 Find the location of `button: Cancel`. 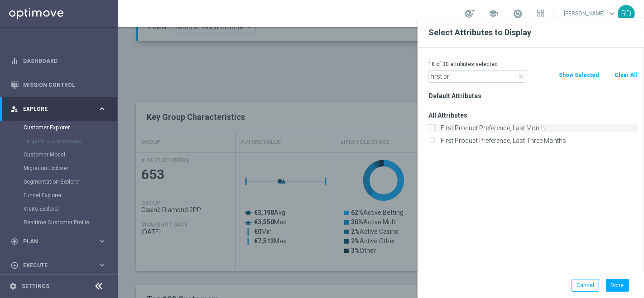

button: Cancel is located at coordinates (585, 285).